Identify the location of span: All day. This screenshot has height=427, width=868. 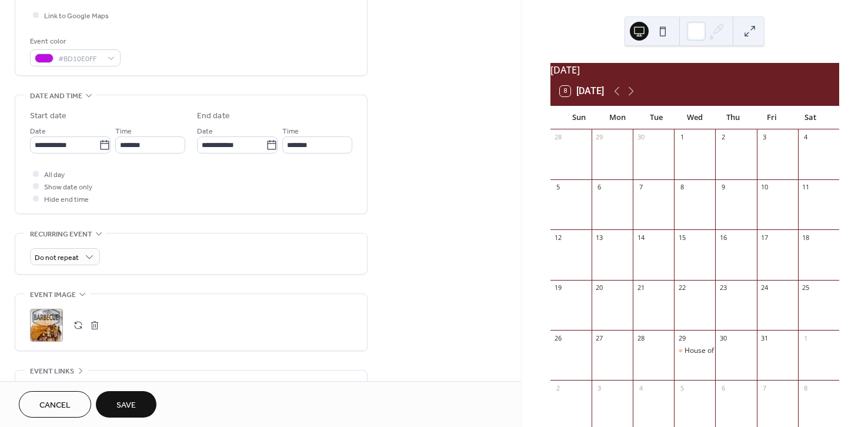
(54, 175).